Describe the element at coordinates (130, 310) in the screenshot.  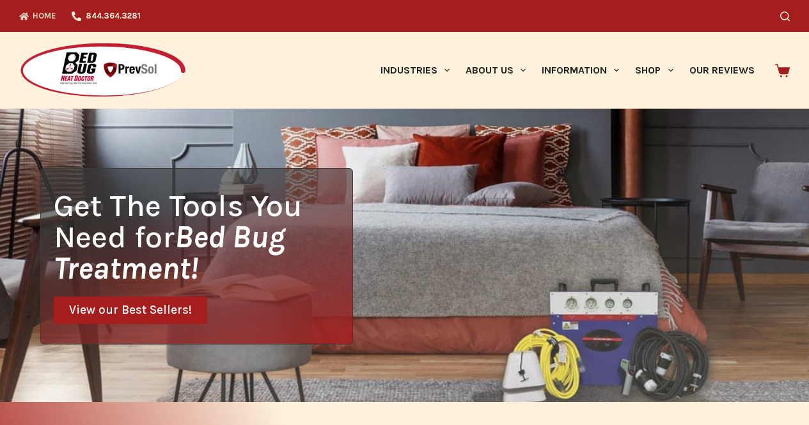
I see `span: View our Best Sellers!` at that location.